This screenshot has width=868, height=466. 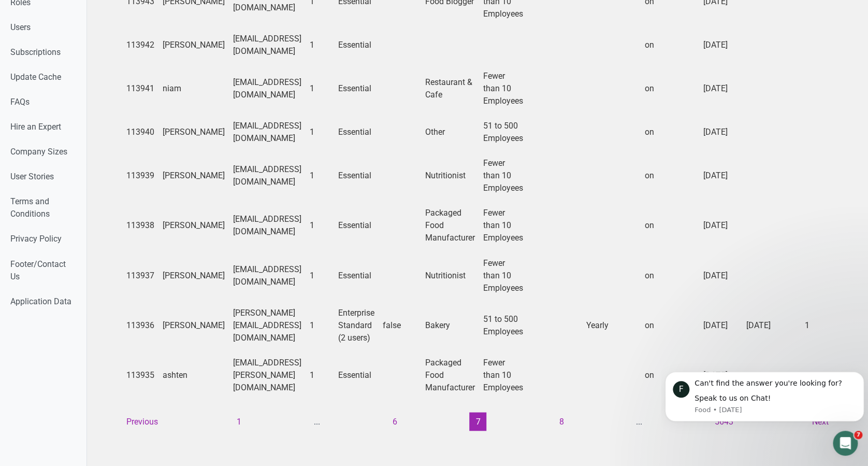 I want to click on td: 113941, so click(x=140, y=89).